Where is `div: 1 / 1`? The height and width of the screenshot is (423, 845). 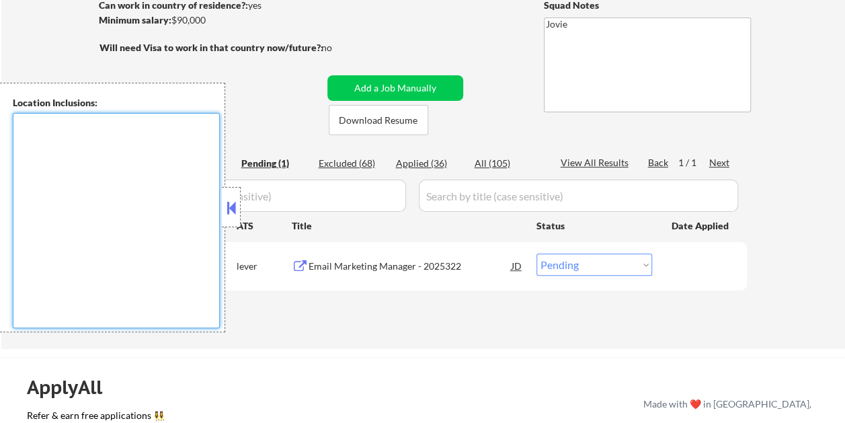
div: 1 / 1 is located at coordinates (694, 163).